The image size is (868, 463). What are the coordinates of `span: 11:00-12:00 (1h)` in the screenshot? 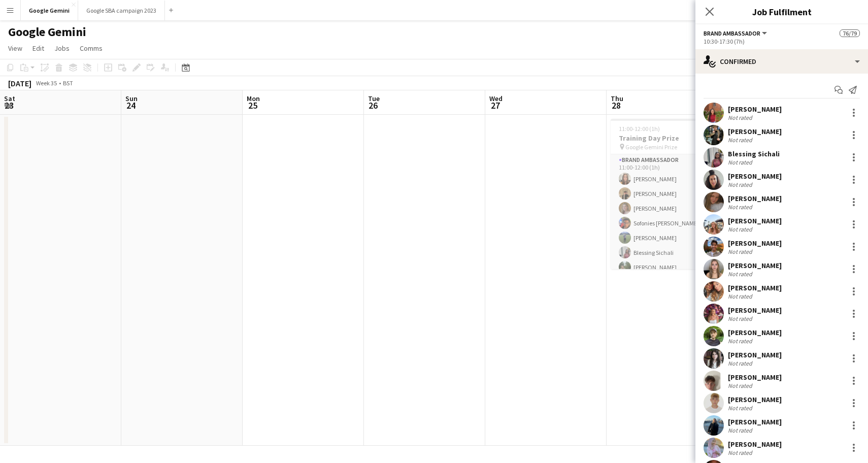 It's located at (639, 129).